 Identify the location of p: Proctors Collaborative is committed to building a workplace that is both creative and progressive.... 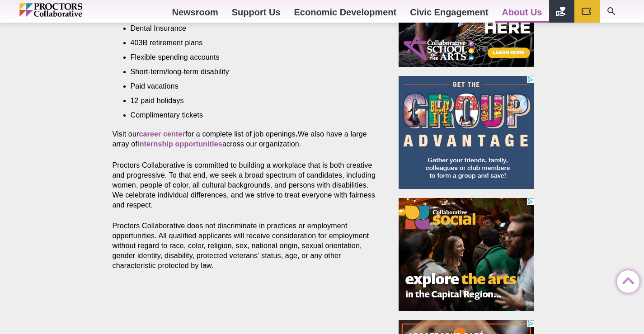
(245, 185).